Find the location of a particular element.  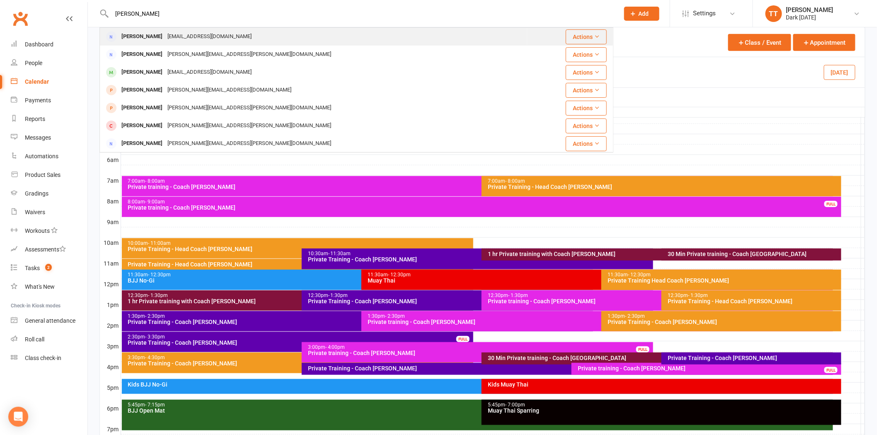

div: BJJ Open Mat is located at coordinates (480, 411).